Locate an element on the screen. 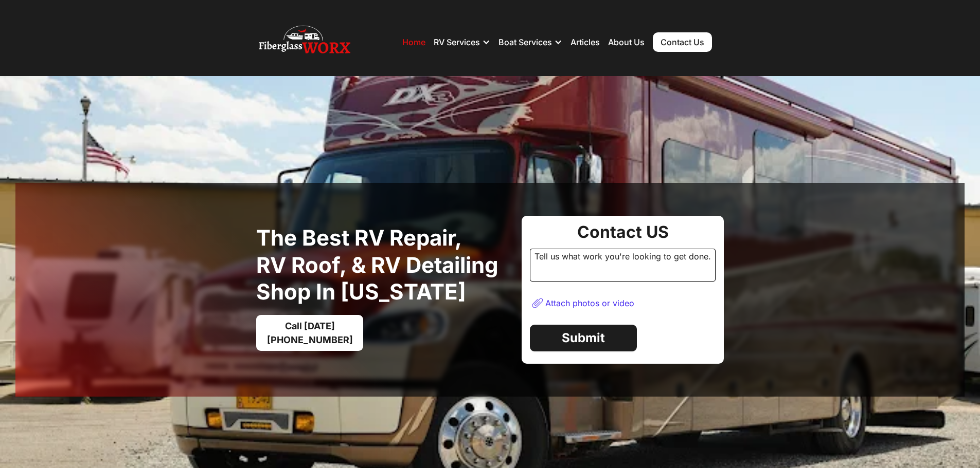 This screenshot has width=980, height=468. a: About Us is located at coordinates (626, 42).